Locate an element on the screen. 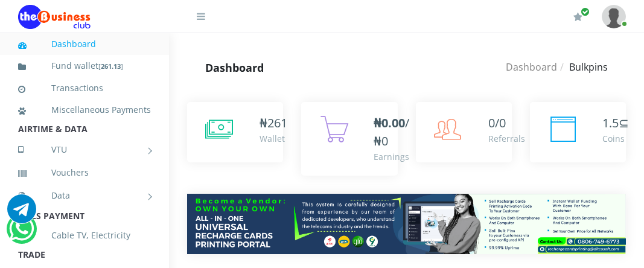 The image size is (644, 268). a: VTU is located at coordinates (85, 150).